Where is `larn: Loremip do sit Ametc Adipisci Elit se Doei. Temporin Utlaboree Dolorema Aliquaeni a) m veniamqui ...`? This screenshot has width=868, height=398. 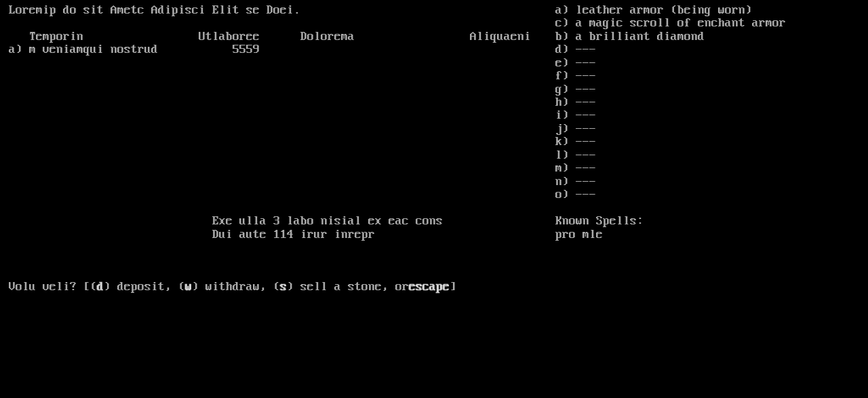
larn: Loremip do sit Ametc Adipisci Elit se Doei. Temporin Utlaboree Dolorema Aliquaeni a) m veniamqui ... is located at coordinates (282, 191).